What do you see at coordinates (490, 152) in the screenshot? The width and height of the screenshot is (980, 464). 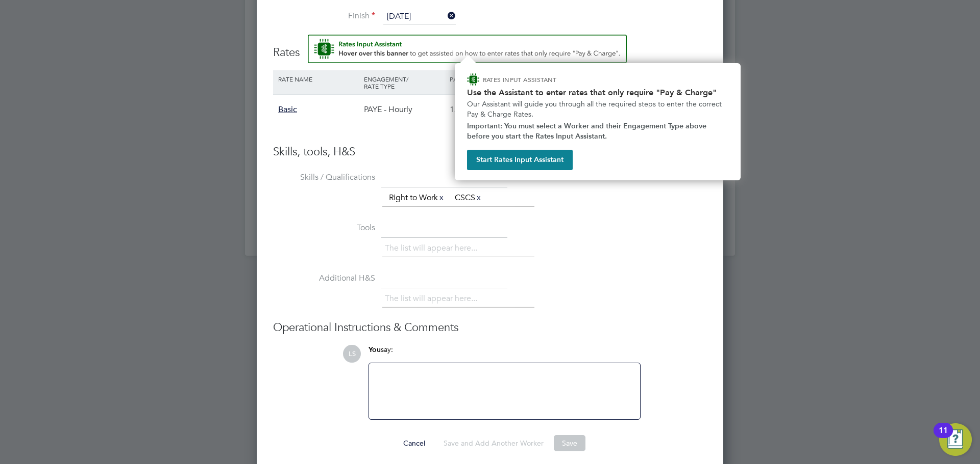 I see `h3: Skills, tools, H&S` at bounding box center [490, 152].